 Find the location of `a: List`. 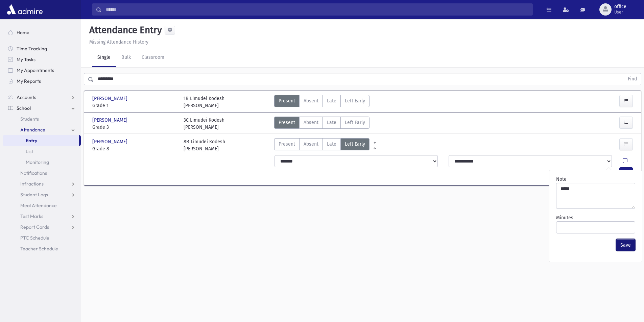

a: List is located at coordinates (41, 151).